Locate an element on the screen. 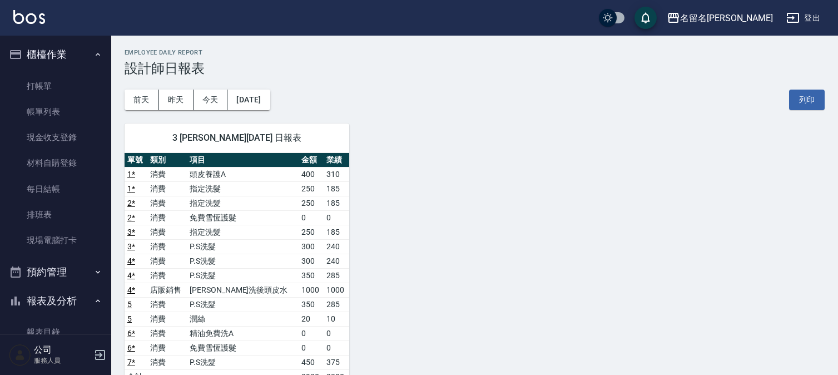  button: save is located at coordinates (646, 18).